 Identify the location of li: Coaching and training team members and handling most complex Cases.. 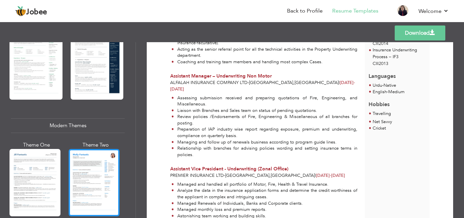
(265, 62).